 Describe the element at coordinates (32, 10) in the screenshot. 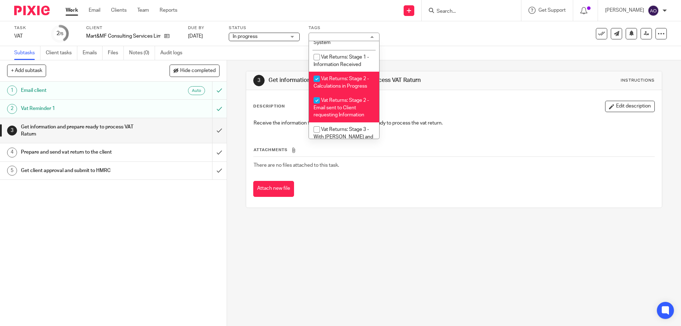

I see `img: Pixie` at that location.